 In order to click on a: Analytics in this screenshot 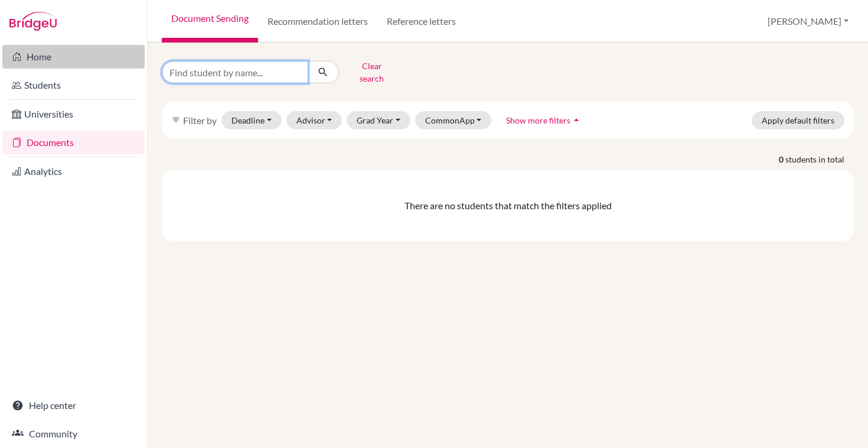, I will do `click(73, 171)`.